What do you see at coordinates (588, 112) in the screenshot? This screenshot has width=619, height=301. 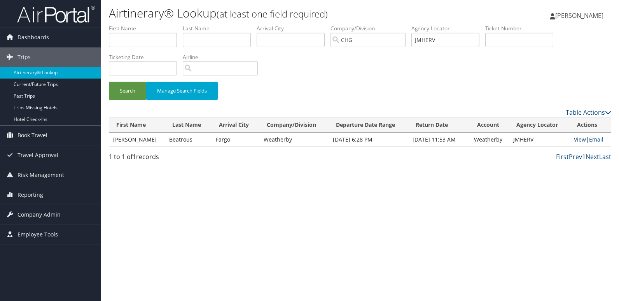 I see `a: Table Actions` at bounding box center [588, 112].